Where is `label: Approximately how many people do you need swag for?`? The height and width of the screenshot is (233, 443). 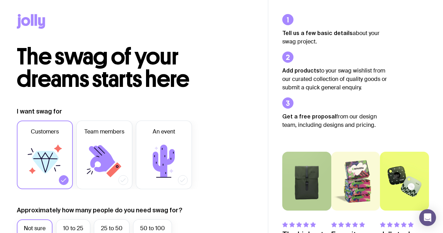 label: Approximately how many people do you need swag for? is located at coordinates (99, 210).